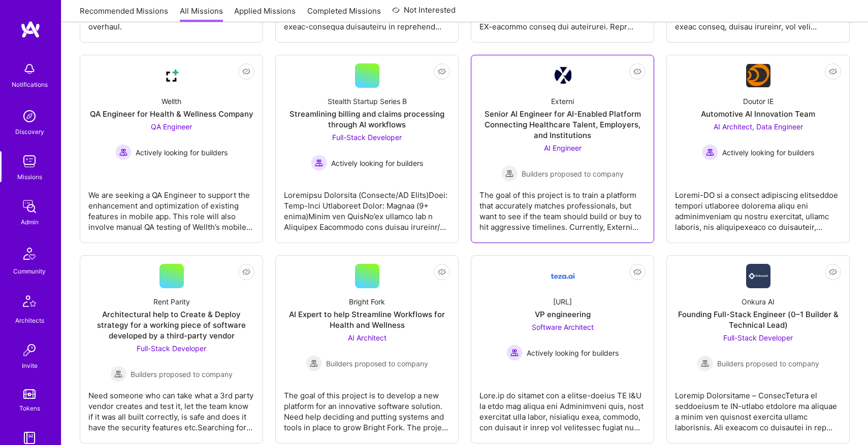  I want to click on img: tokens, so click(30, 394).